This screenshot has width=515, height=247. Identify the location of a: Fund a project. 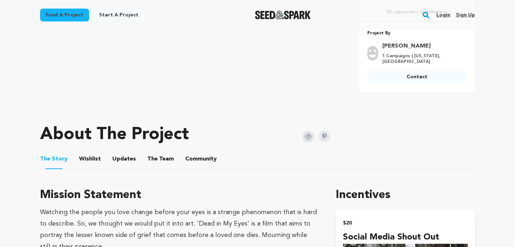
(64, 15).